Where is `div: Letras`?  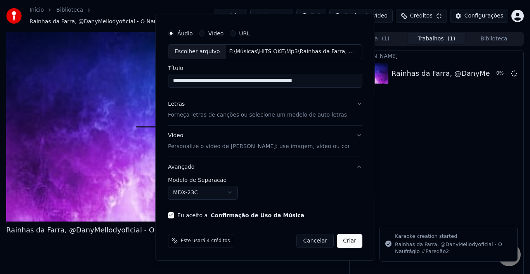 div: Letras is located at coordinates (176, 104).